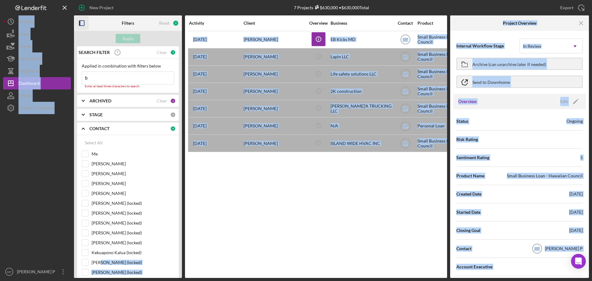 The image size is (592, 281). I want to click on span: Account Executive, so click(474, 267).